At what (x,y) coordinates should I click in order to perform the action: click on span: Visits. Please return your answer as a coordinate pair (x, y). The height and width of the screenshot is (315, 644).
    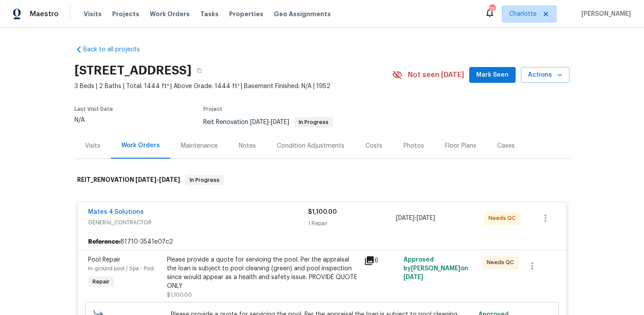
    Looking at the image, I should click on (92, 14).